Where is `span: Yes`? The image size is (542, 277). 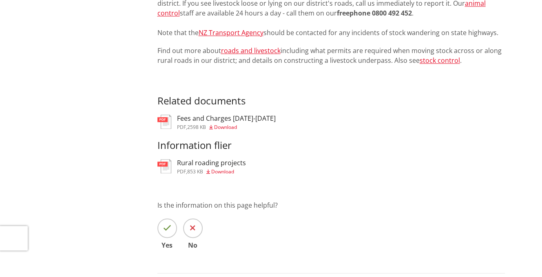
span: Yes is located at coordinates (167, 245).